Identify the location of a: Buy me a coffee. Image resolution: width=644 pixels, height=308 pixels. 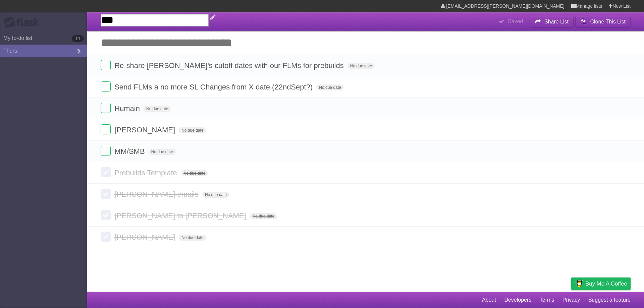
(600, 284).